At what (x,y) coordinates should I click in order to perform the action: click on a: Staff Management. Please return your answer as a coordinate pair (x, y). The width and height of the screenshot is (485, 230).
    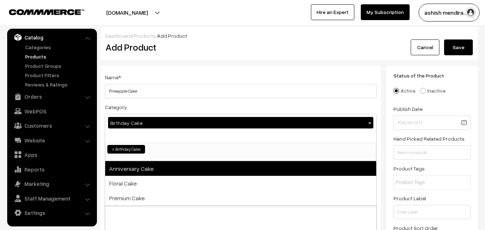
    Looking at the image, I should click on (52, 199).